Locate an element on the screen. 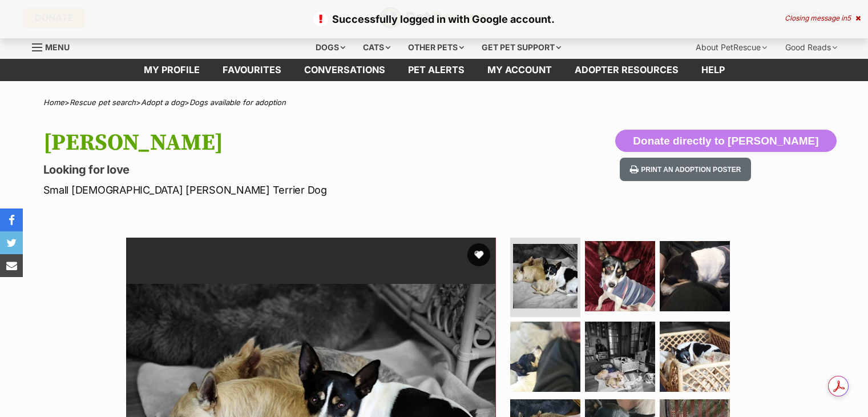 The image size is (868, 417). a: Dogs available for adoption is located at coordinates (238, 102).